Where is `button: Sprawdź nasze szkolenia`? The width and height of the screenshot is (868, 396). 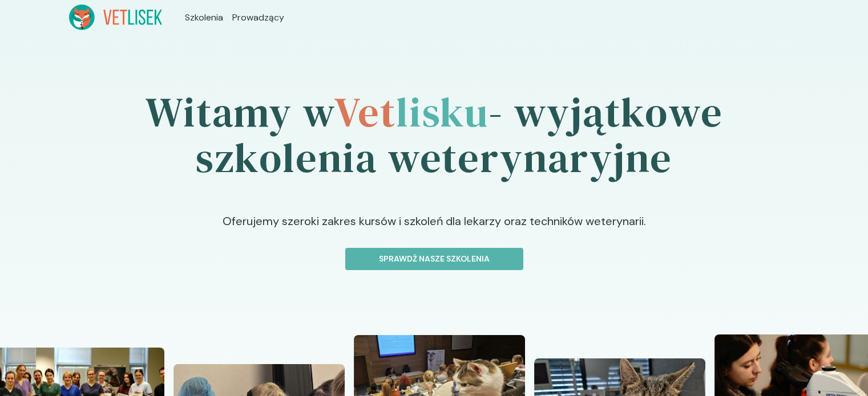
button: Sprawdź nasze szkolenia is located at coordinates (434, 259).